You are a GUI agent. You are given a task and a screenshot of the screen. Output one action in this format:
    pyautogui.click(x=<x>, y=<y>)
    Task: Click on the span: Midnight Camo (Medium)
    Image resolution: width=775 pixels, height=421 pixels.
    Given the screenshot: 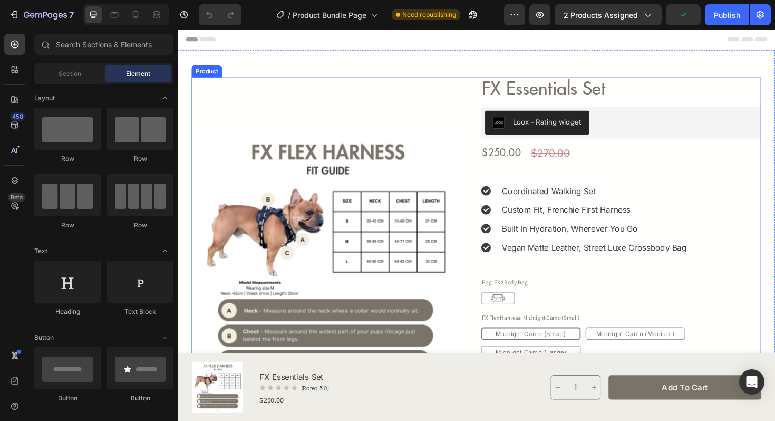 What is the action you would take?
    pyautogui.click(x=485, y=322)
    